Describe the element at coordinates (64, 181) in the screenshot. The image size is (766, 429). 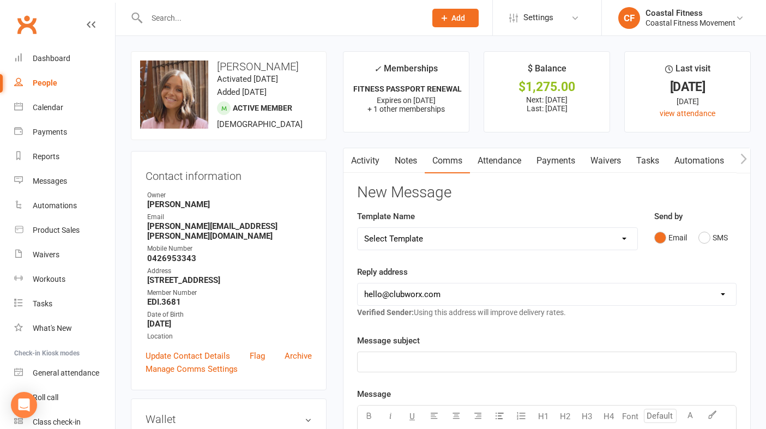
I see `a: Messages` at that location.